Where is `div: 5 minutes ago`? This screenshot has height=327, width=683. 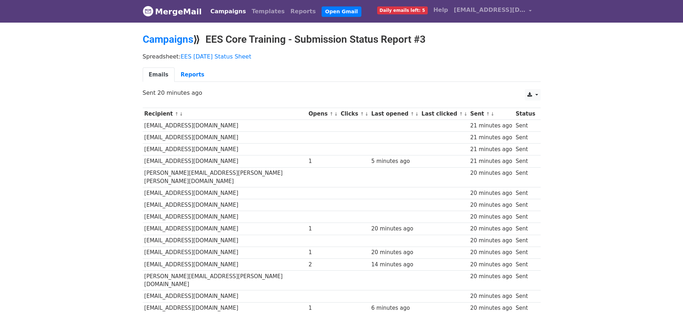 div: 5 minutes ago is located at coordinates (395, 161).